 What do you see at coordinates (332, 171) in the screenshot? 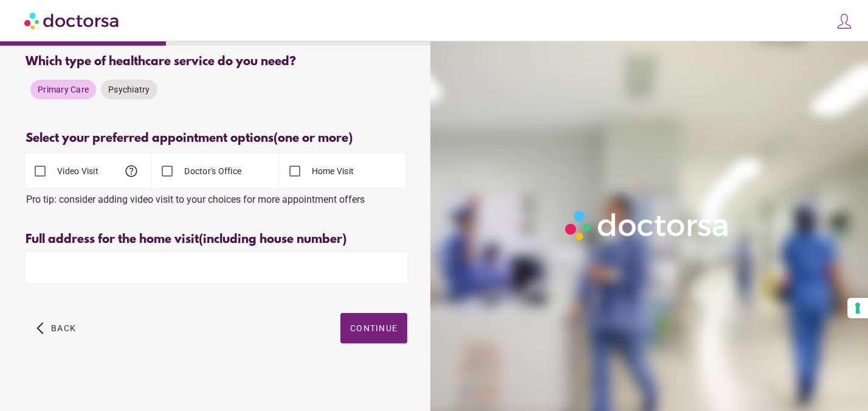
I see `label: Home Visit` at bounding box center [332, 171].